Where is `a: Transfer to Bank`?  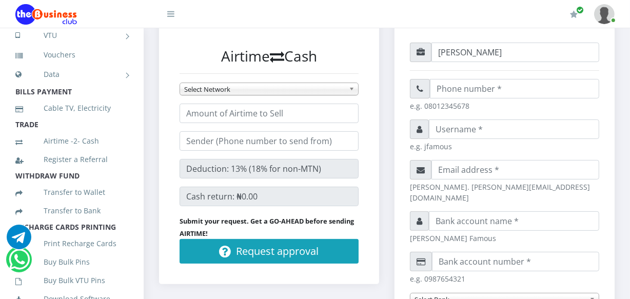
a: Transfer to Bank is located at coordinates (72, 211).